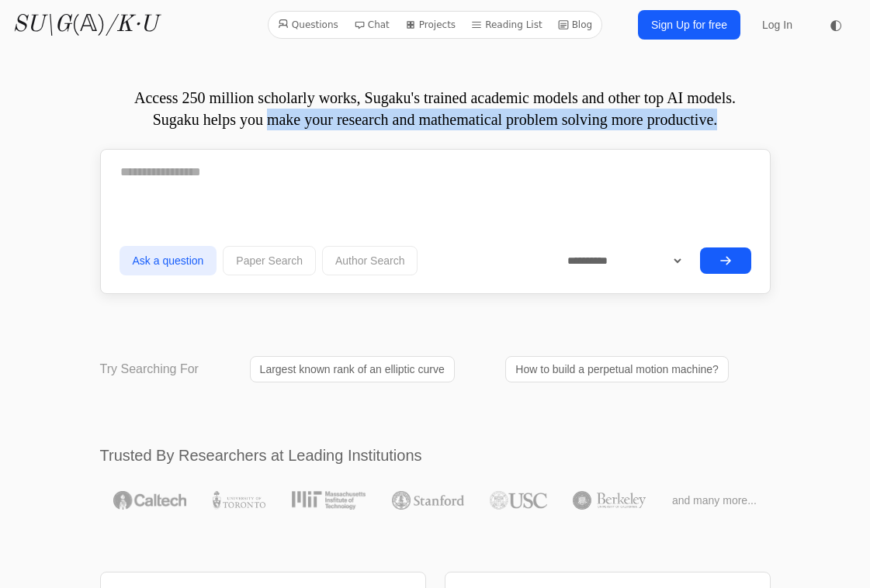 Image resolution: width=870 pixels, height=588 pixels. I want to click on a: How to build a perpetual motion machine?, so click(617, 369).